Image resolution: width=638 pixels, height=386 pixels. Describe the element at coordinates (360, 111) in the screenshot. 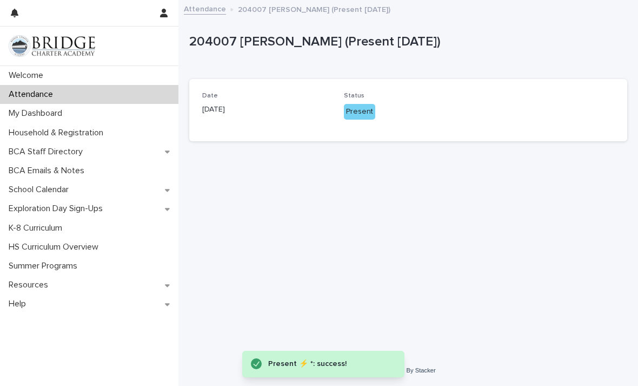

I see `div: Present` at that location.